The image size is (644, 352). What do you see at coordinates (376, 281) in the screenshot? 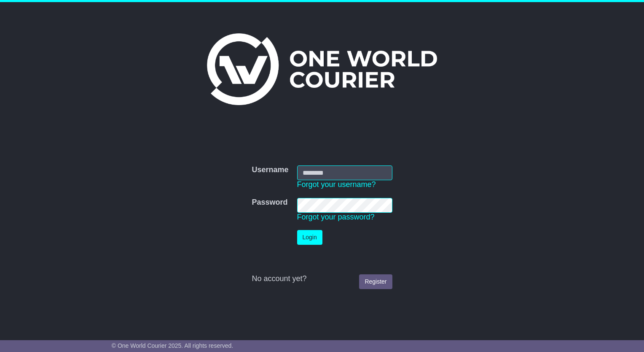
I see `a: Register` at bounding box center [376, 281].